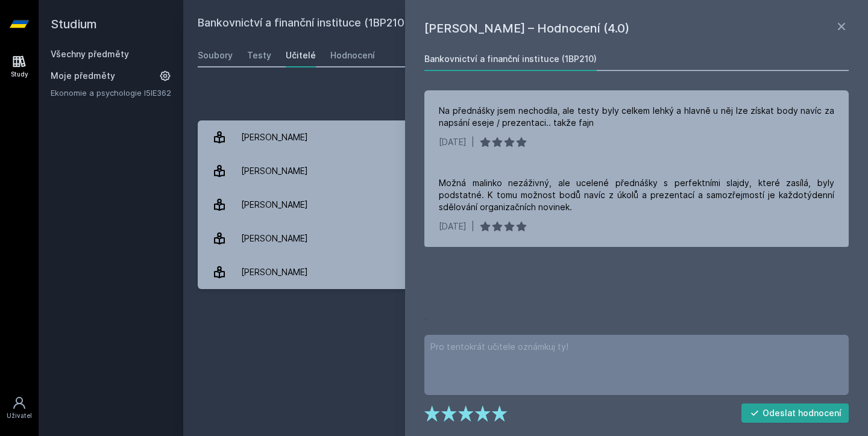 This screenshot has width=868, height=436. What do you see at coordinates (215, 56) in the screenshot?
I see `div: Soubory` at bounding box center [215, 56].